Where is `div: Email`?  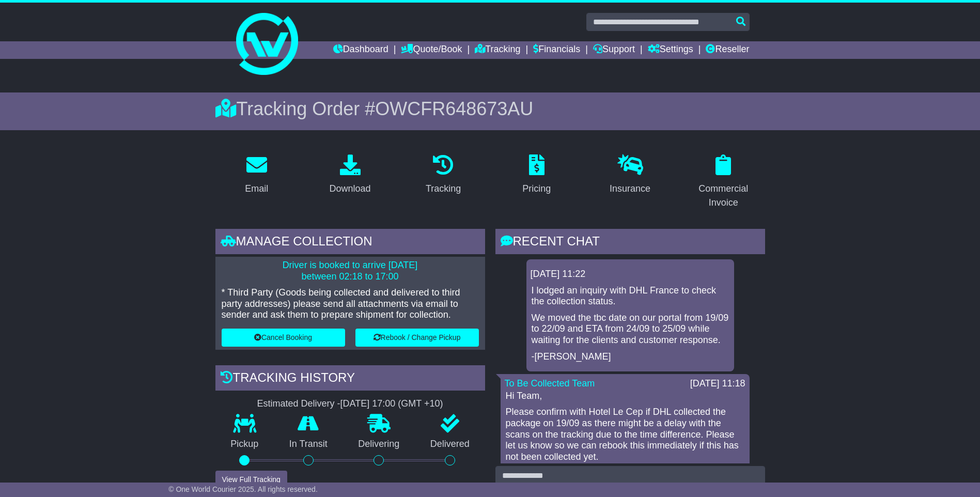 div: Email is located at coordinates (256, 189).